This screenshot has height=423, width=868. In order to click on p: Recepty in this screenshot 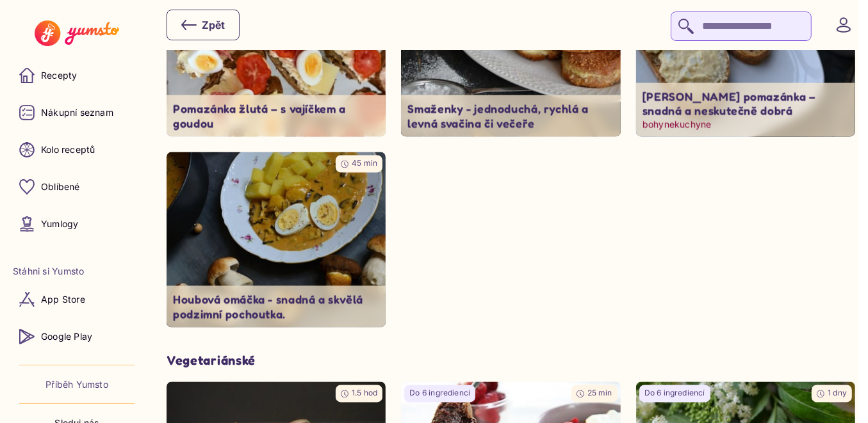, I will do `click(59, 75)`.